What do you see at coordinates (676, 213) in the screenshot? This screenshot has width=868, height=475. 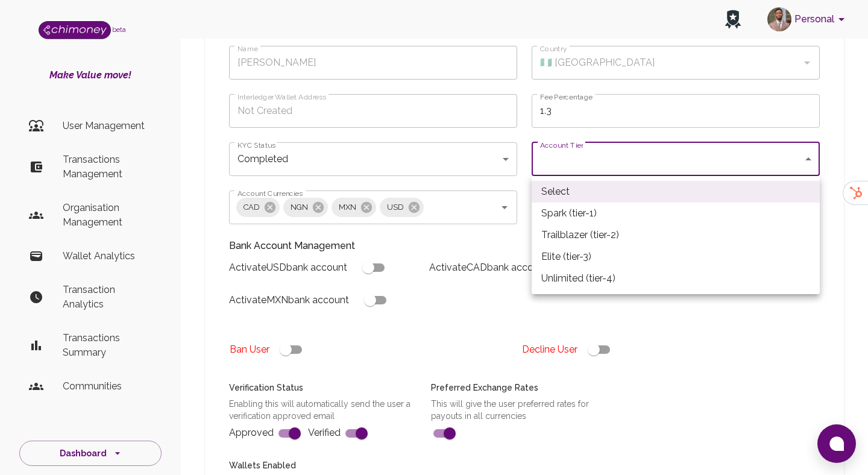 I see `li: Spark (tier-1)` at bounding box center [676, 213].